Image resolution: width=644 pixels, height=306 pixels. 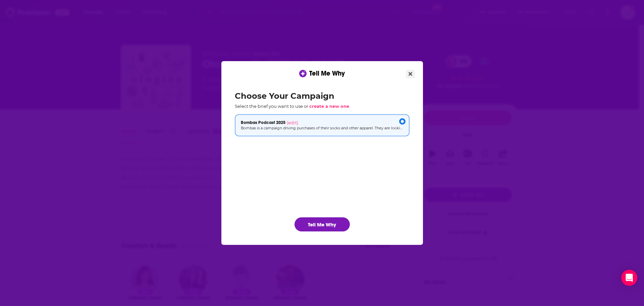 What do you see at coordinates (327, 73) in the screenshot?
I see `span: Tell Me Why` at bounding box center [327, 73].